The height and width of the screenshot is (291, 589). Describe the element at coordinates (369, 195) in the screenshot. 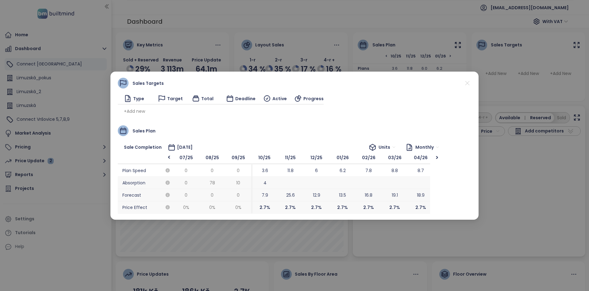

I see `span: 16.8` at that location.